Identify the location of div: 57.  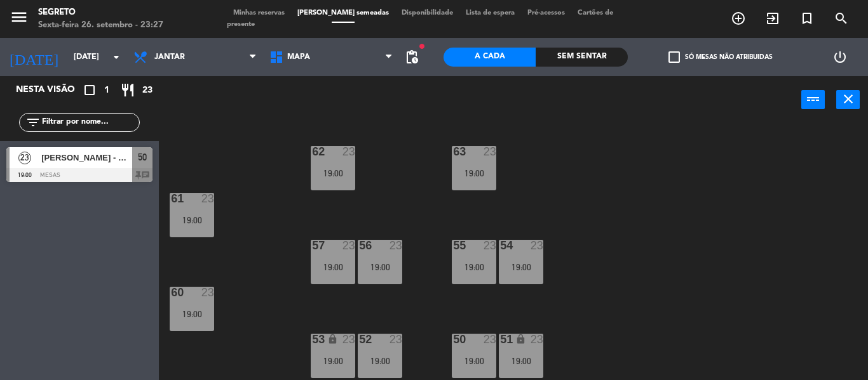
(312, 246).